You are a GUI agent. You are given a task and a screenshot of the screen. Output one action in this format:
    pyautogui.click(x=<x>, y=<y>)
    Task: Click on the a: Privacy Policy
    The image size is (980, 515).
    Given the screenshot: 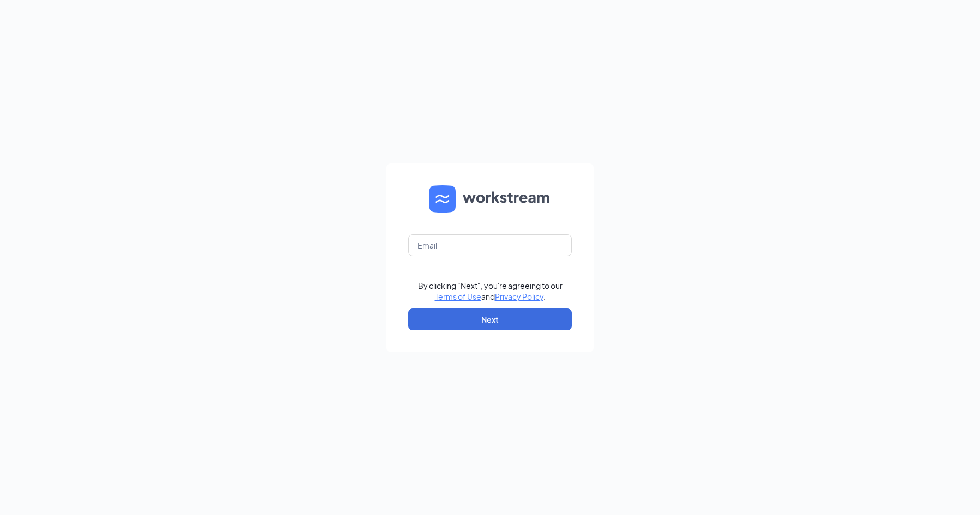 What is the action you would take?
    pyautogui.click(x=518, y=297)
    